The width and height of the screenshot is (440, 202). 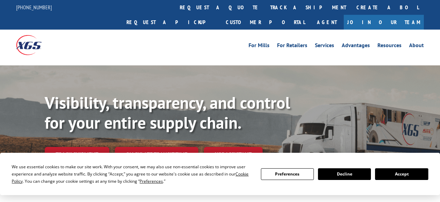 What do you see at coordinates (383, 22) in the screenshot?
I see `a: Join Our Team` at bounding box center [383, 22].